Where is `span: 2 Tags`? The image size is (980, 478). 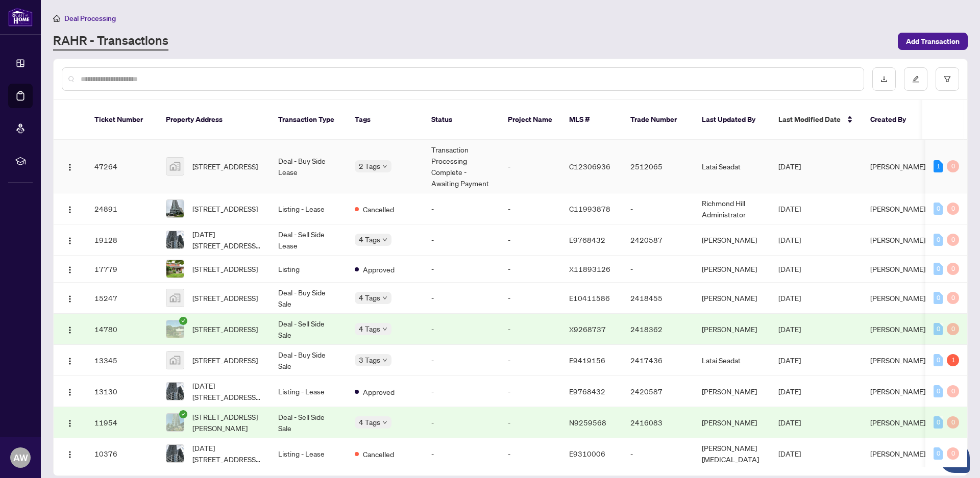 span: 2 Tags is located at coordinates (369, 166).